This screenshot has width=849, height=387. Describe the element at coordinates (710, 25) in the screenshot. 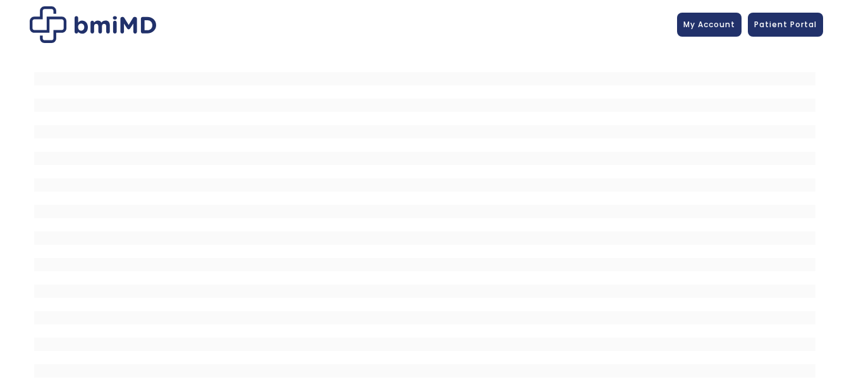

I see `a: My Account` at that location.